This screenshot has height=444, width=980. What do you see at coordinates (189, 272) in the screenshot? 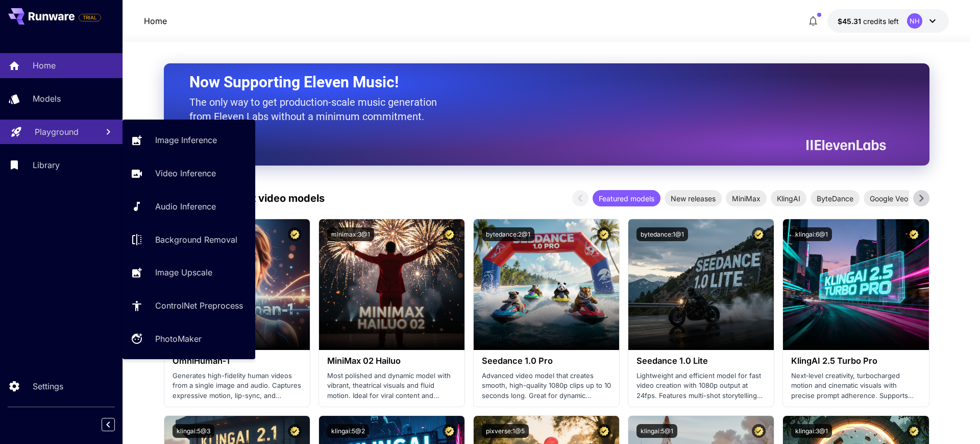
I see `a: Image Upscale` at bounding box center [189, 272].